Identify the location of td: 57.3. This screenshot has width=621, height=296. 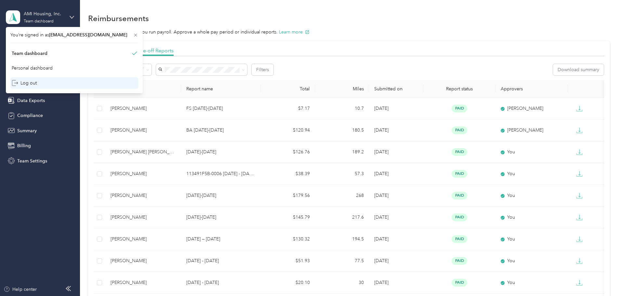
(342, 174).